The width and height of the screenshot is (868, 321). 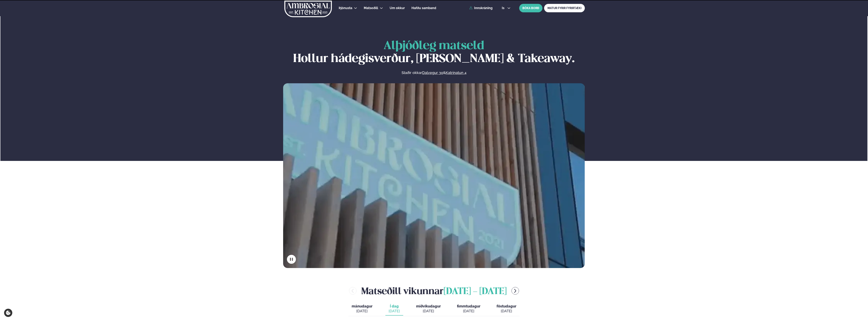 I want to click on span: Um okkur, so click(x=397, y=8).